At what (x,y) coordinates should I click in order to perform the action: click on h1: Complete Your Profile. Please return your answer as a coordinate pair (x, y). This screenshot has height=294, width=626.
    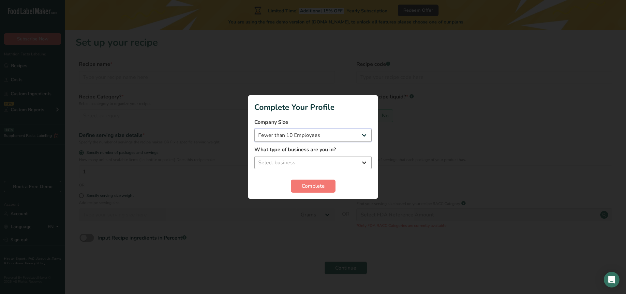
    Looking at the image, I should click on (313, 107).